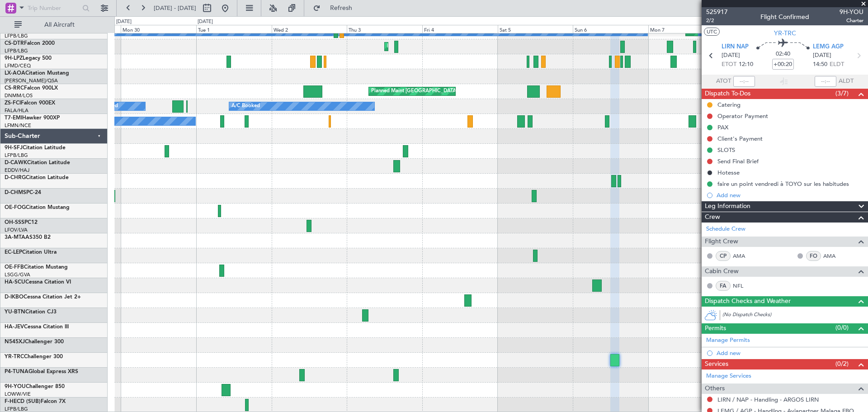  Describe the element at coordinates (735, 47) in the screenshot. I see `span: LIRN NAP` at that location.